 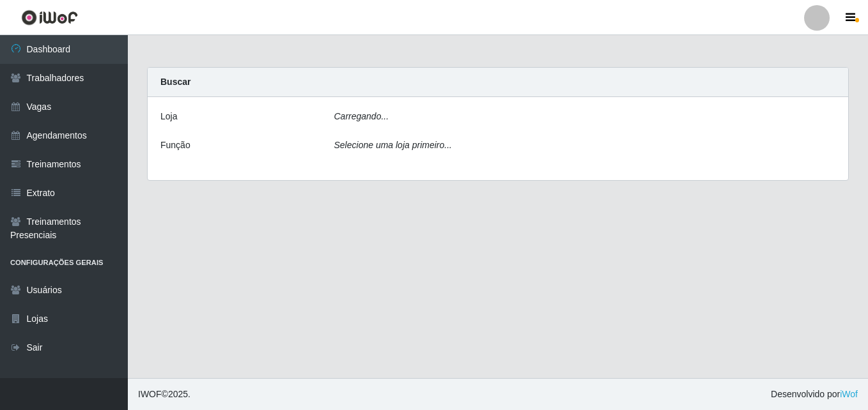 I want to click on label: Loja, so click(x=169, y=117).